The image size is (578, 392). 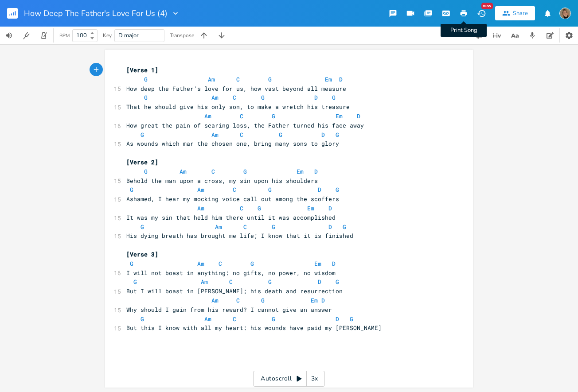 What do you see at coordinates (108, 36) in the screenshot?
I see `div: Key` at bounding box center [108, 36].